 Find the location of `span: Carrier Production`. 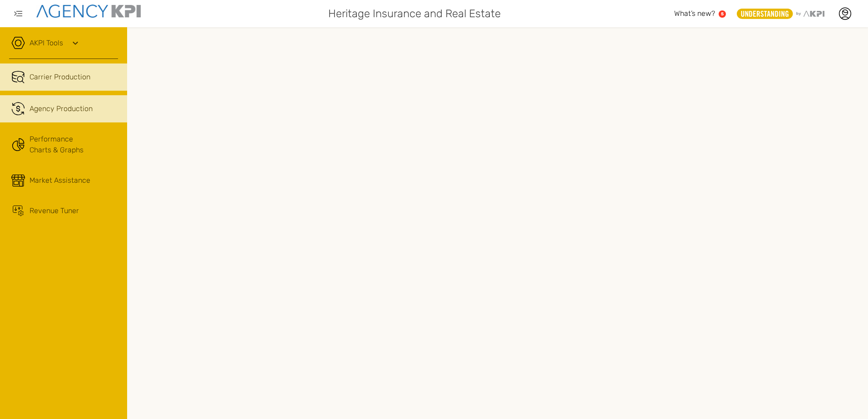

span: Carrier Production is located at coordinates (60, 77).